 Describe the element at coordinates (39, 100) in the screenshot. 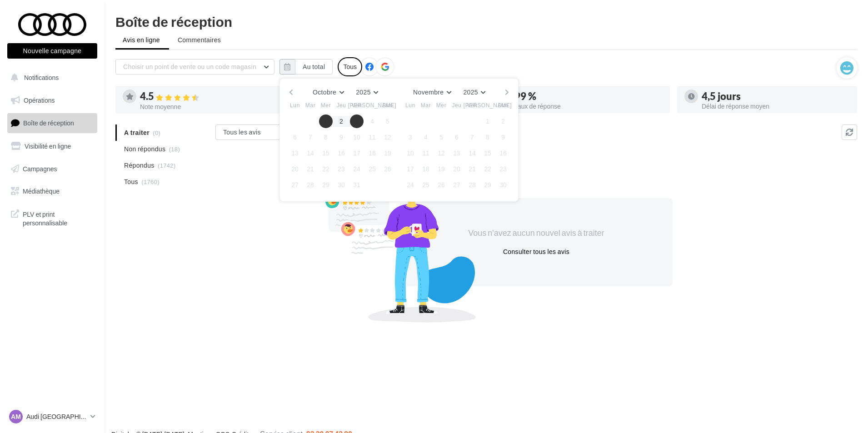

I see `span: Opérations` at that location.